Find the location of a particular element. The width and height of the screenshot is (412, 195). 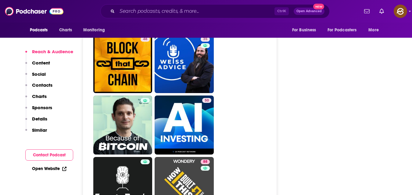

p: Details is located at coordinates (40, 119).